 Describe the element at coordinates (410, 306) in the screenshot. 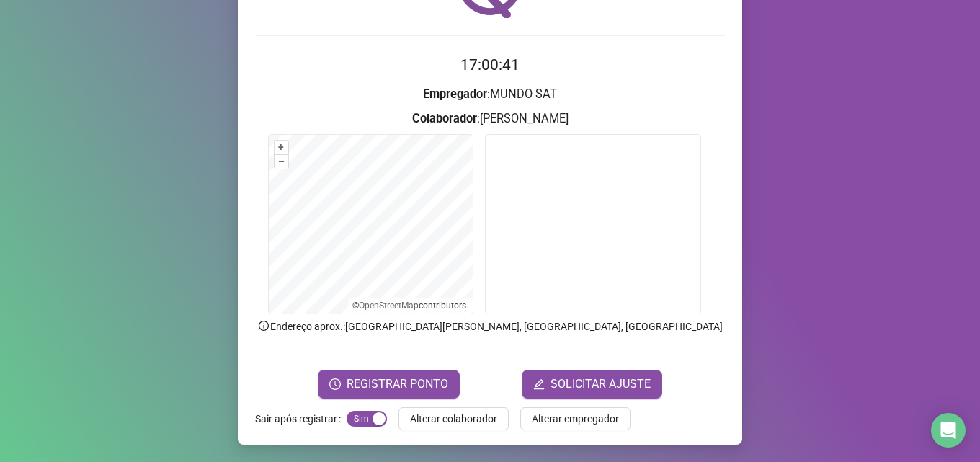

I see `li: © contributors.` at that location.